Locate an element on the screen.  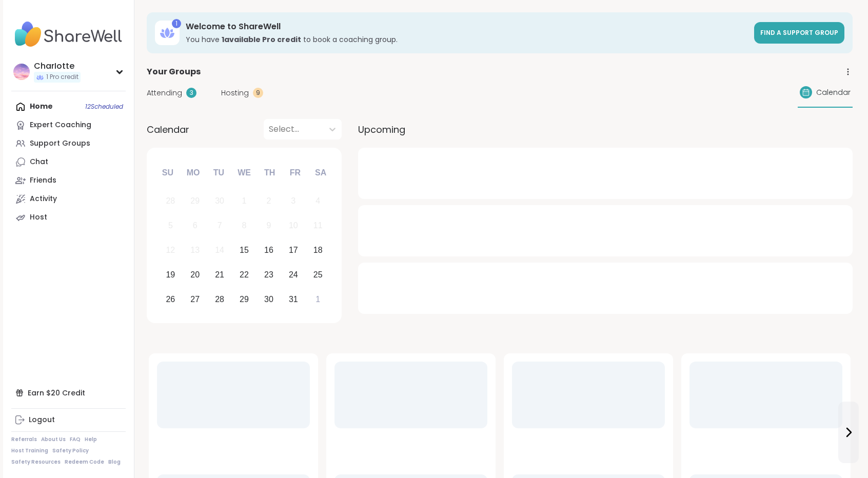
a: Referrals is located at coordinates (24, 439).